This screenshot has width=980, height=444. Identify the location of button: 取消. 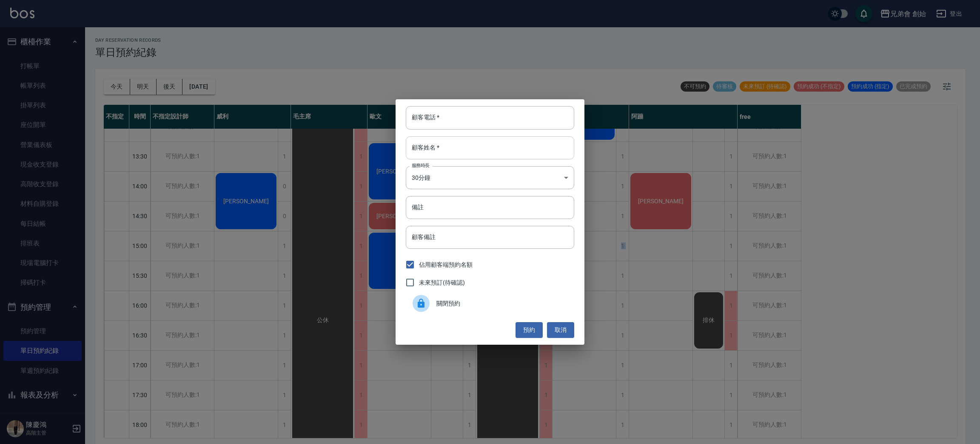
(561, 330).